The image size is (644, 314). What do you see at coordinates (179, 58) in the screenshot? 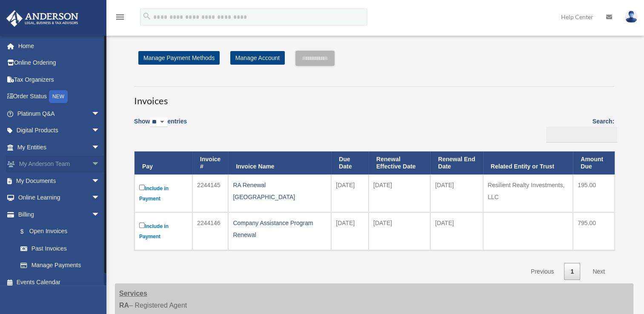
I see `a: Manage Payment Methods` at bounding box center [179, 58].